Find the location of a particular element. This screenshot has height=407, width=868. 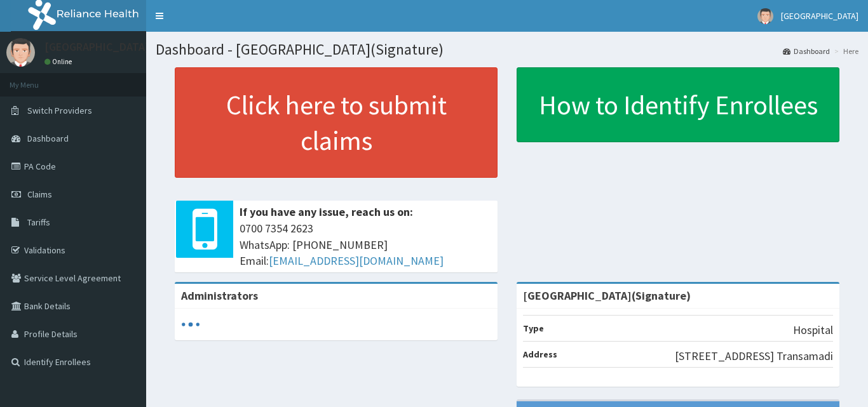

b: Type is located at coordinates (533, 328).